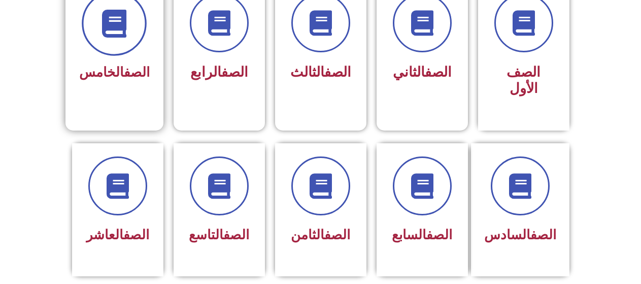 This screenshot has width=641, height=284. Describe the element at coordinates (422, 234) in the screenshot. I see `span: السابع` at that location.